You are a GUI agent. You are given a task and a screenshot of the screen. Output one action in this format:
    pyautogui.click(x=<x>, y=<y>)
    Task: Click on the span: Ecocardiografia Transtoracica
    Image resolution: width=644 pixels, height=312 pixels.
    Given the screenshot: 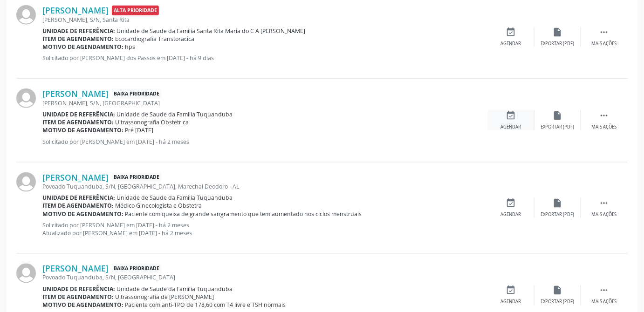 What is the action you would take?
    pyautogui.click(x=156, y=38)
    